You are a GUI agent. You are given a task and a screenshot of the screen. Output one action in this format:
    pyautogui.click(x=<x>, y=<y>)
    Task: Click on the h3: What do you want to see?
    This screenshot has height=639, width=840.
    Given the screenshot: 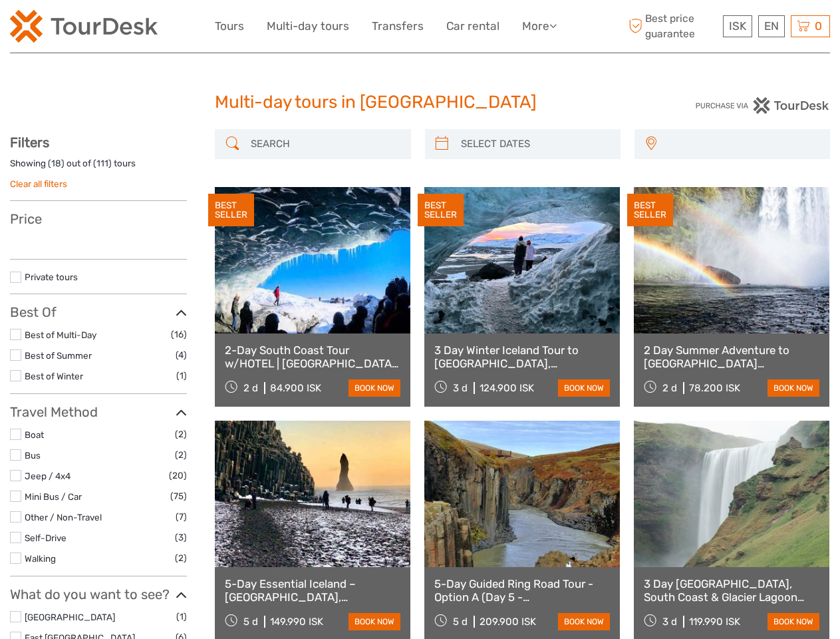 What is the action you would take?
    pyautogui.click(x=98, y=594)
    